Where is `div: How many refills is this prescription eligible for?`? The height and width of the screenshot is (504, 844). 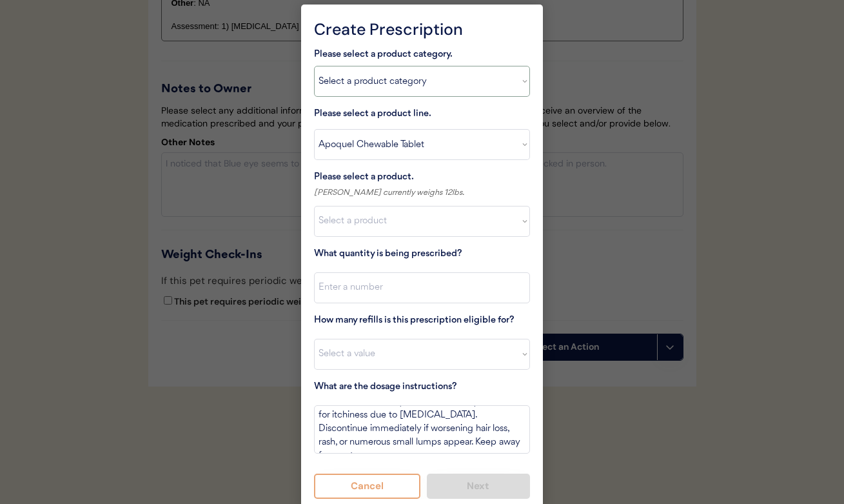 div: How many refills is this prescription eligible for? is located at coordinates (422, 320).